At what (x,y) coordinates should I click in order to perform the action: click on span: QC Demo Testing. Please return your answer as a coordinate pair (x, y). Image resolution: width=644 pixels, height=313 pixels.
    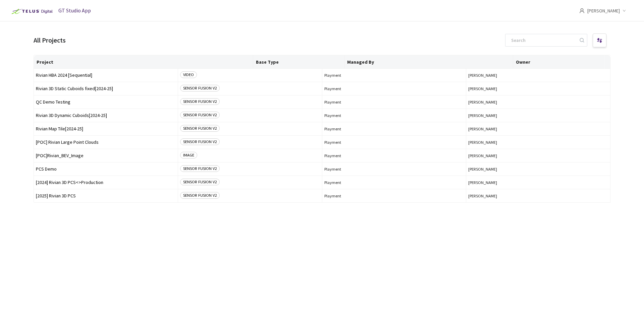
    Looking at the image, I should click on (106, 102).